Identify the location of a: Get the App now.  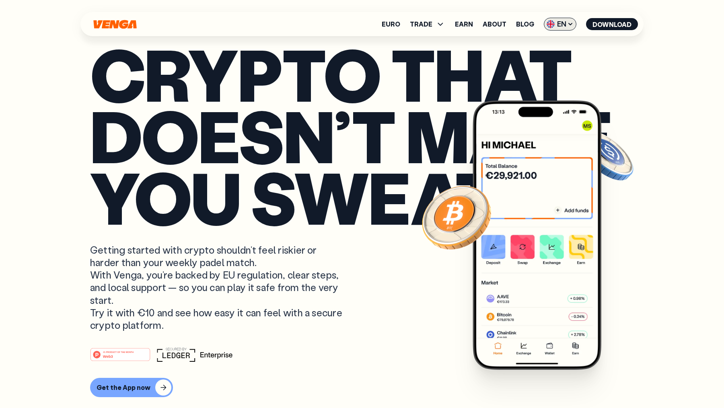
(362, 388).